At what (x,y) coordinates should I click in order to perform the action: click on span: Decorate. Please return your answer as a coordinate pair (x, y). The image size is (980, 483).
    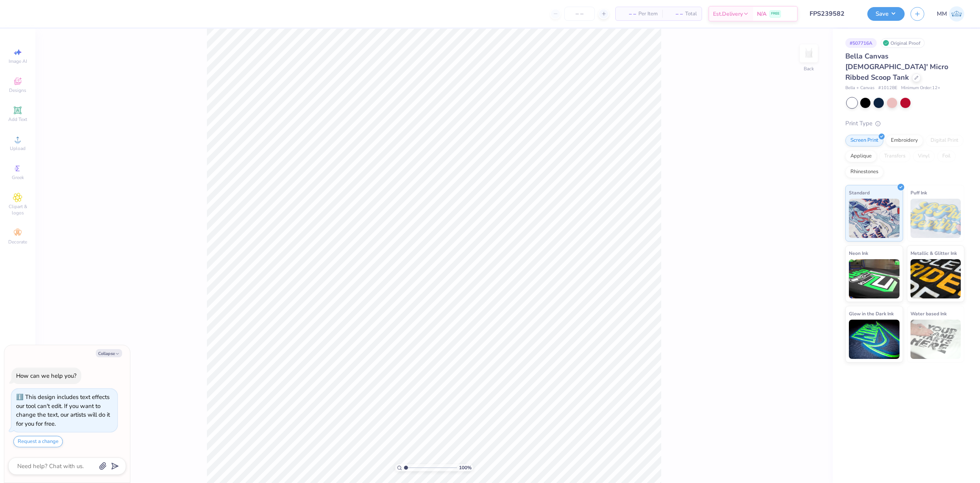
    Looking at the image, I should click on (17, 242).